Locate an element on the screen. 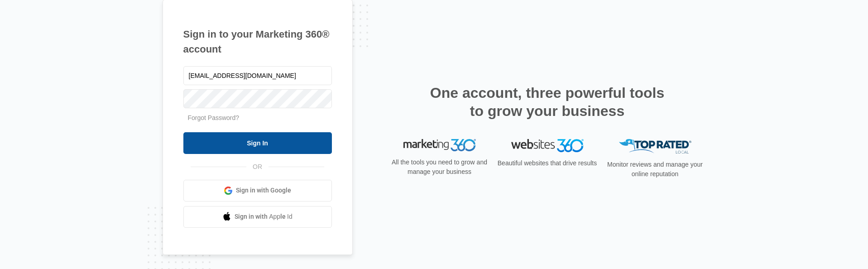 The image size is (868, 269). span: Sign in with Apple Id is located at coordinates (264, 217).